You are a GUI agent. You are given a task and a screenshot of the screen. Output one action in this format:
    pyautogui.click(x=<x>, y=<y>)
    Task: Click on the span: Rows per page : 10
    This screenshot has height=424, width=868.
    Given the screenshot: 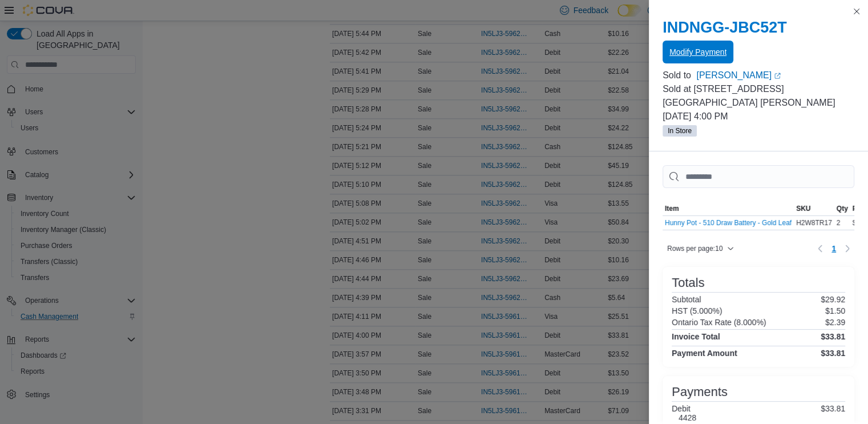 What is the action you would take?
    pyautogui.click(x=694, y=248)
    